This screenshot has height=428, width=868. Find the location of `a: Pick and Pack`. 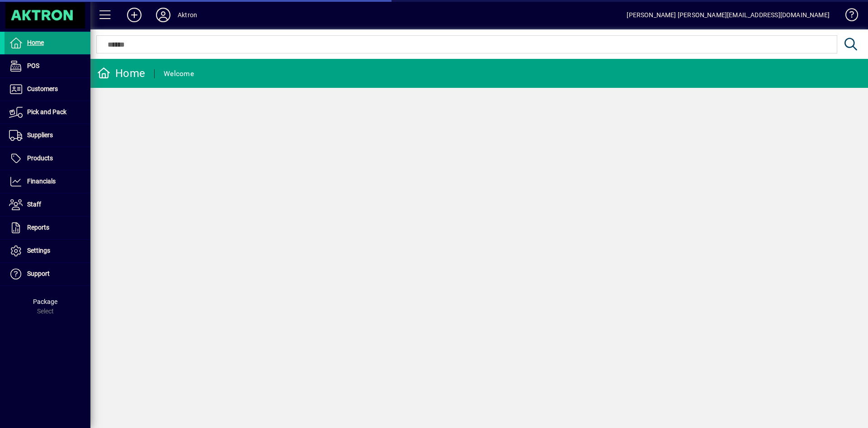

a: Pick and Pack is located at coordinates (48, 112).